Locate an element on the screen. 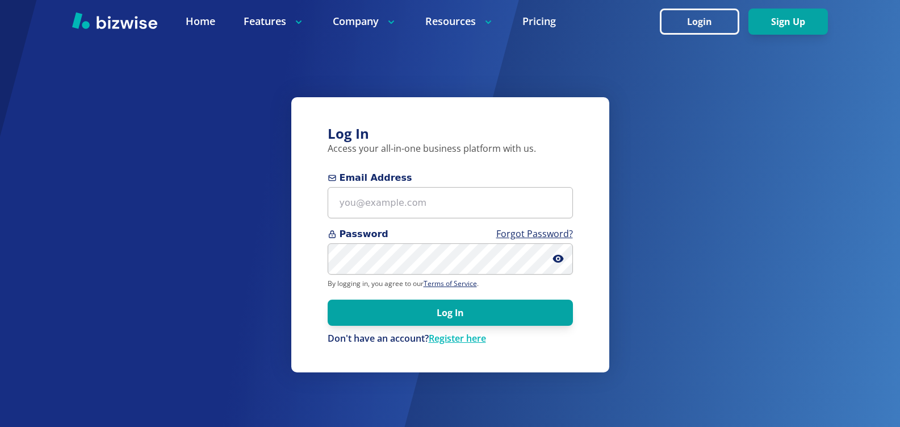 This screenshot has width=900, height=427. p: Access your all-in-one business platform with us. is located at coordinates (451, 149).